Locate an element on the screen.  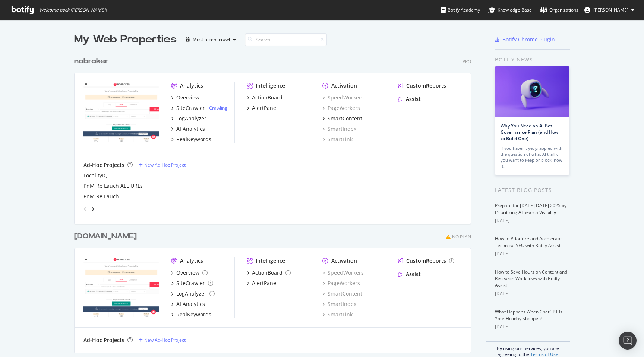
a: LocalityIQ is located at coordinates (95, 175).